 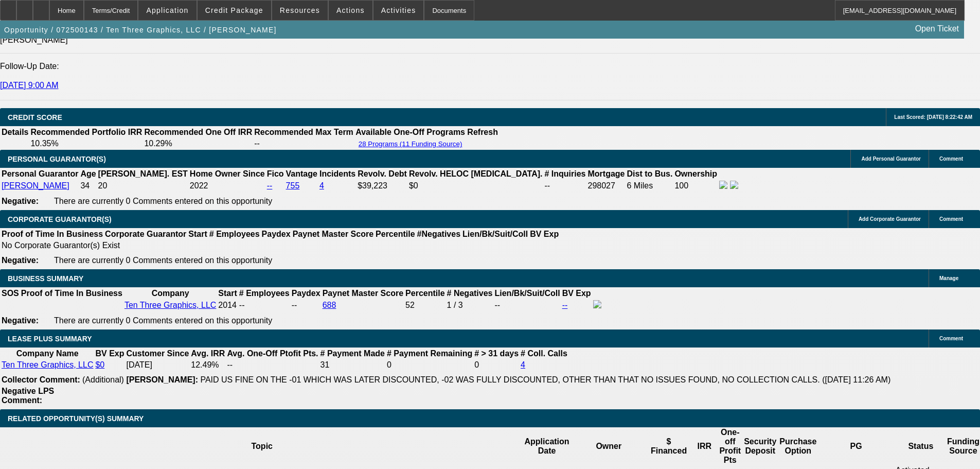 I want to click on b: Paydex, so click(x=306, y=293).